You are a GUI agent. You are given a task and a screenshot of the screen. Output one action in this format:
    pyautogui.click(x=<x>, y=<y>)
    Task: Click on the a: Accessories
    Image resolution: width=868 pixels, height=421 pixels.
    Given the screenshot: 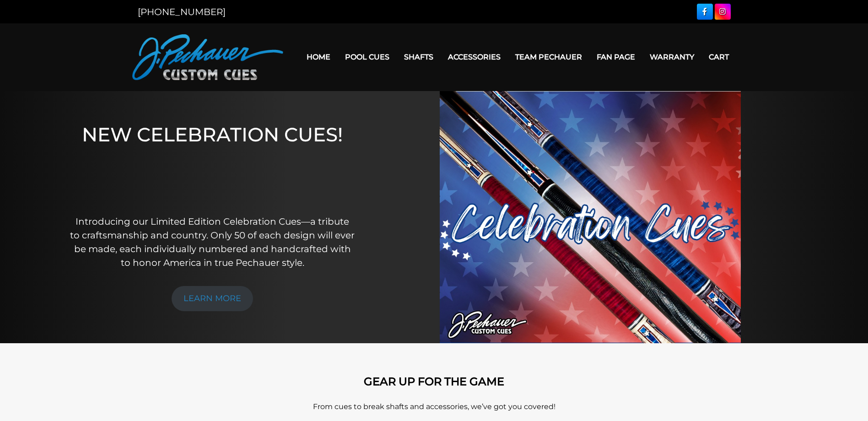 What is the action you would take?
    pyautogui.click(x=474, y=57)
    